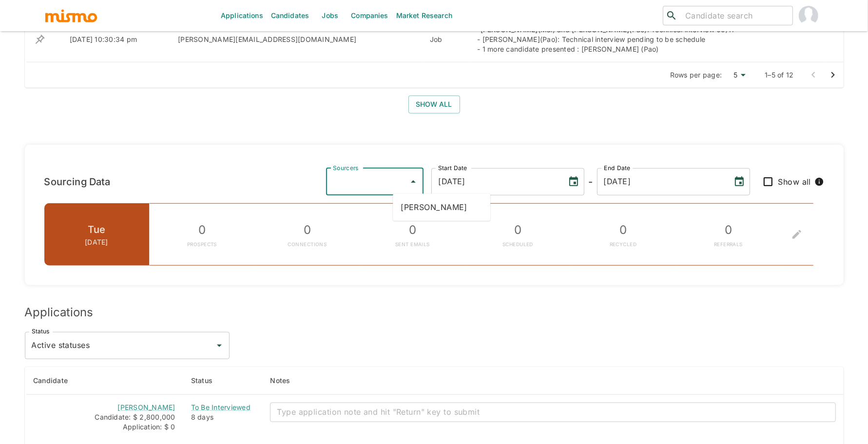  What do you see at coordinates (778, 75) in the screenshot?
I see `p: 1–5 of 12` at bounding box center [778, 75].